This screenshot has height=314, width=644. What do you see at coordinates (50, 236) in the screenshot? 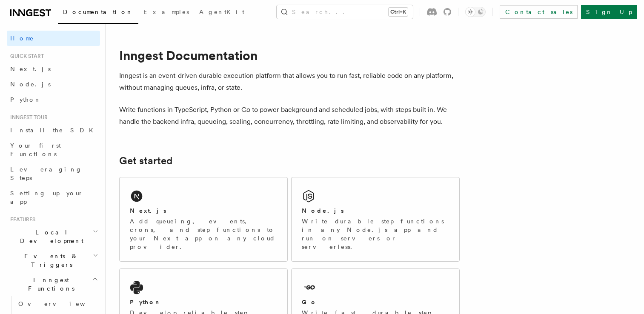
I see `span: Local Development` at bounding box center [50, 236].